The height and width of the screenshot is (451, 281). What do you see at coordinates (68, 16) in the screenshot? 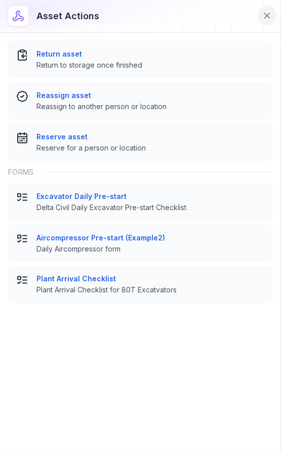
I see `h3: Asset actions` at bounding box center [68, 16].